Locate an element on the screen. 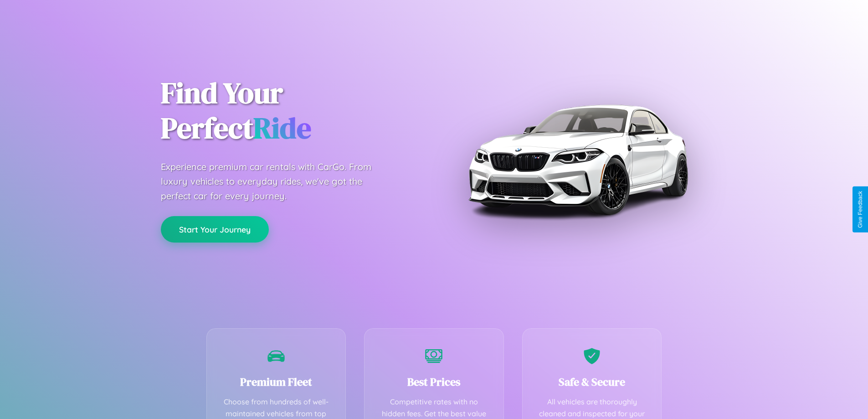  h1: Find Your Perfect is located at coordinates (291, 111).